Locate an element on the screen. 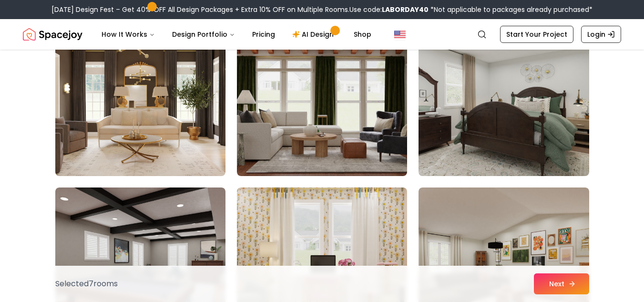 The image size is (644, 302). button: Next is located at coordinates (562, 285).